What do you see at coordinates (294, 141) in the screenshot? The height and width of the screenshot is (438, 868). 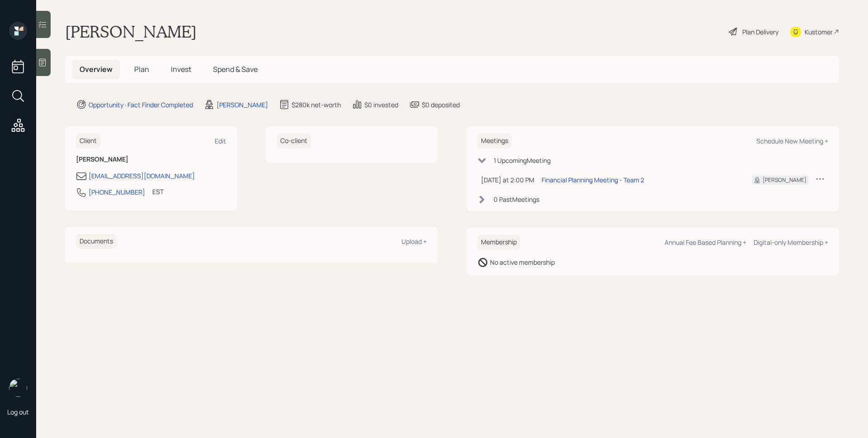 I see `h6: Co-client` at bounding box center [294, 141].